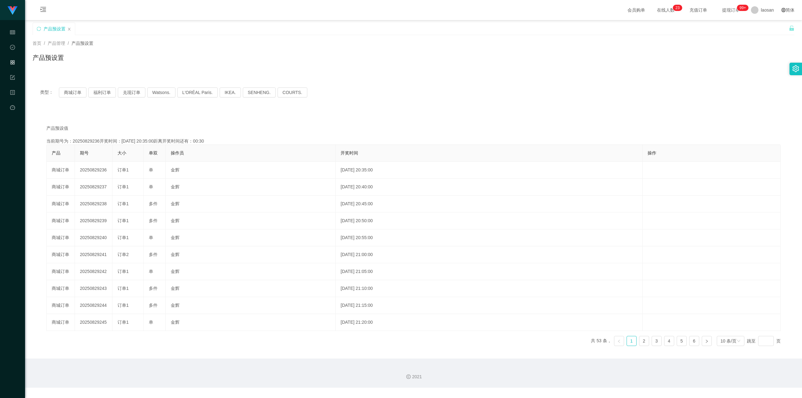 This screenshot has height=398, width=802. What do you see at coordinates (631, 341) in the screenshot?
I see `a: 1` at bounding box center [631, 341].